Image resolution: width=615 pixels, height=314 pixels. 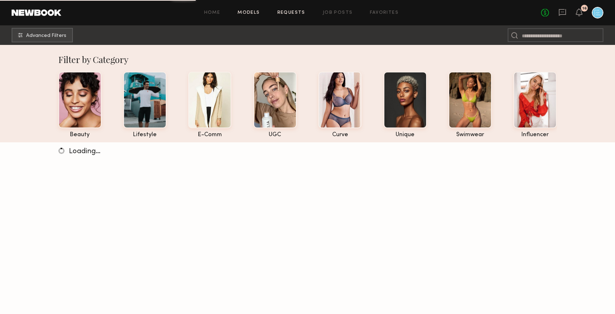 I want to click on span: Advanced Filters, so click(x=46, y=36).